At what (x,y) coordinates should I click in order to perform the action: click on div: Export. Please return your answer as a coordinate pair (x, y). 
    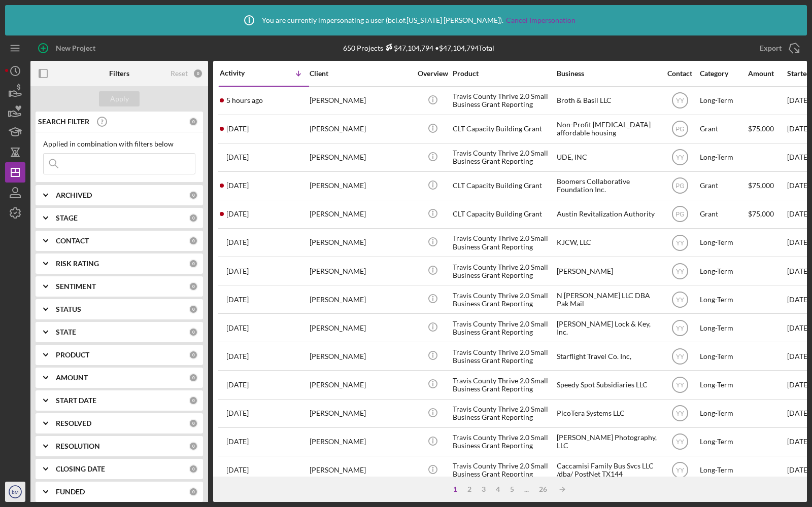
    Looking at the image, I should click on (770, 48).